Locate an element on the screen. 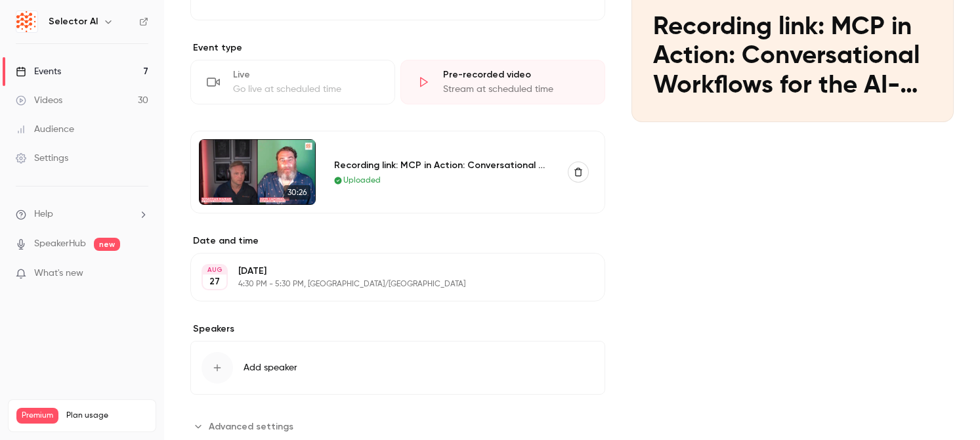  div: Events is located at coordinates (38, 72).